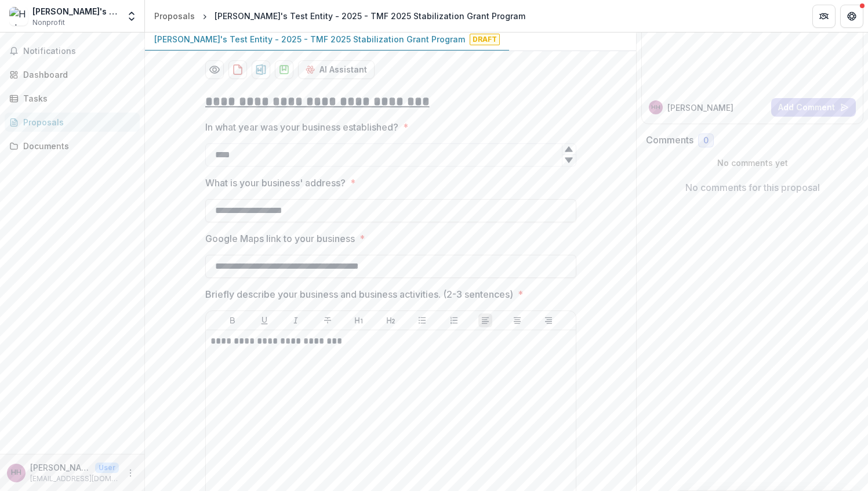  What do you see at coordinates (485, 39) in the screenshot?
I see `span: Draft` at bounding box center [485, 39].